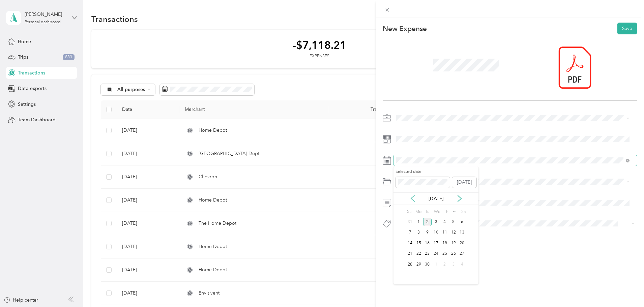 Image resolution: width=644 pixels, height=307 pixels. Describe the element at coordinates (405, 29) in the screenshot. I see `p: New Expense` at that location.